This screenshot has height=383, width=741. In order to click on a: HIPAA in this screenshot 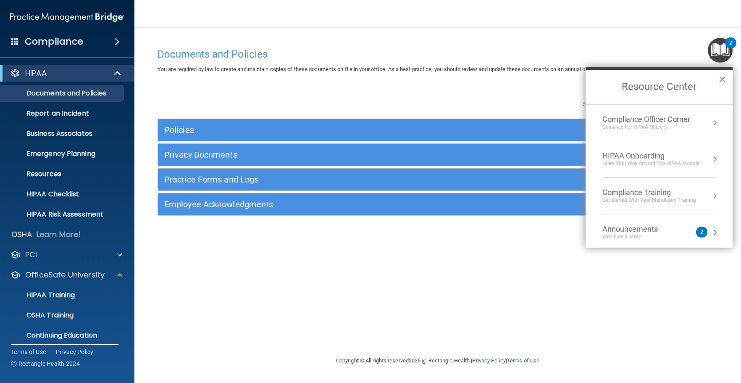, I will do `click(66, 73)`.